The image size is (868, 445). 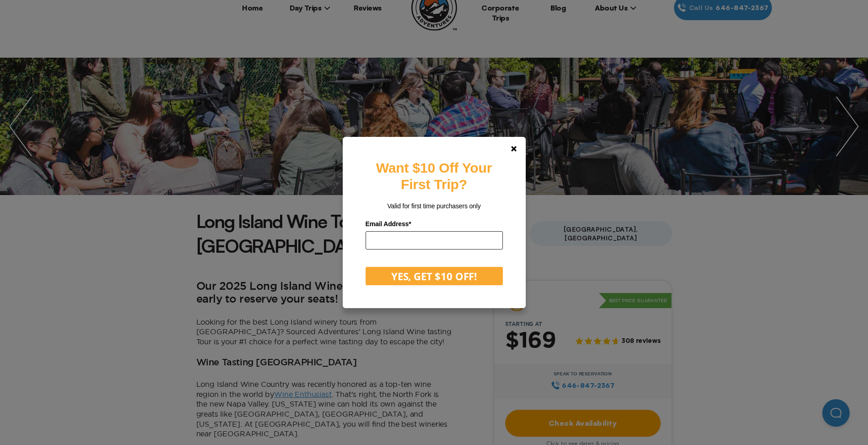 What do you see at coordinates (409, 224) in the screenshot?
I see `span: Required` at bounding box center [409, 224].